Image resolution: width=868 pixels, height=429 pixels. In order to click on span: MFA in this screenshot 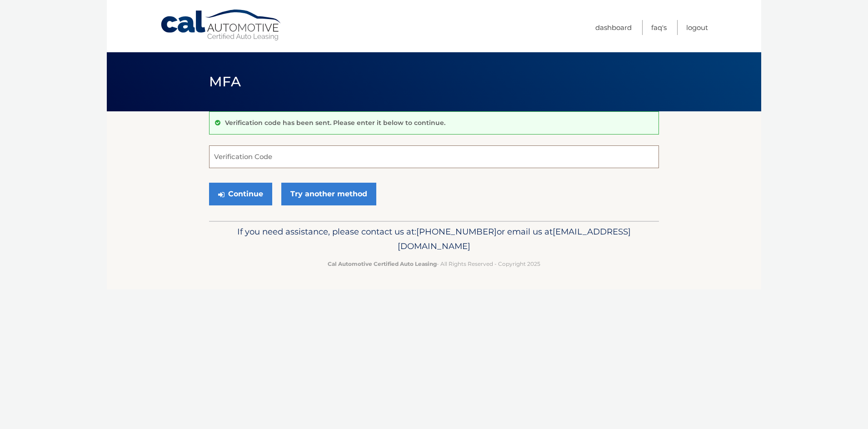, I will do `click(225, 81)`.